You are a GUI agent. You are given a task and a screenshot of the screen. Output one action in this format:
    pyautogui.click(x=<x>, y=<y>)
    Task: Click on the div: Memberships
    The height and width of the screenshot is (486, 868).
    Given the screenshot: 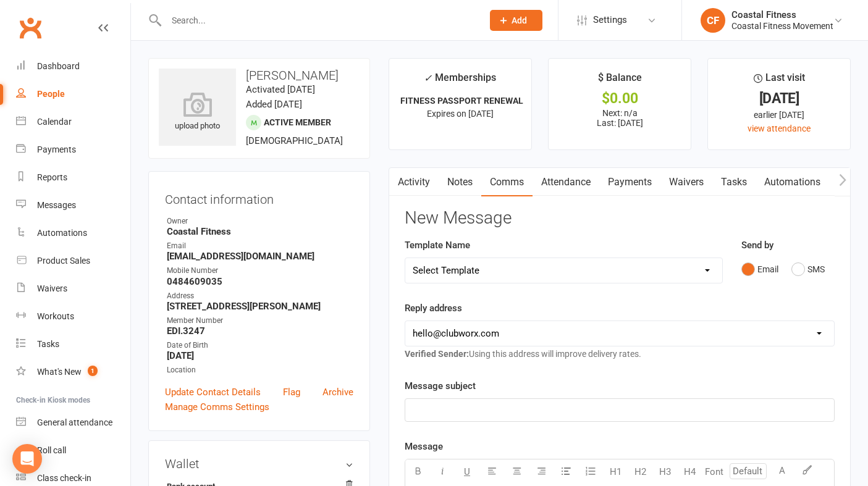 What is the action you would take?
    pyautogui.click(x=460, y=81)
    